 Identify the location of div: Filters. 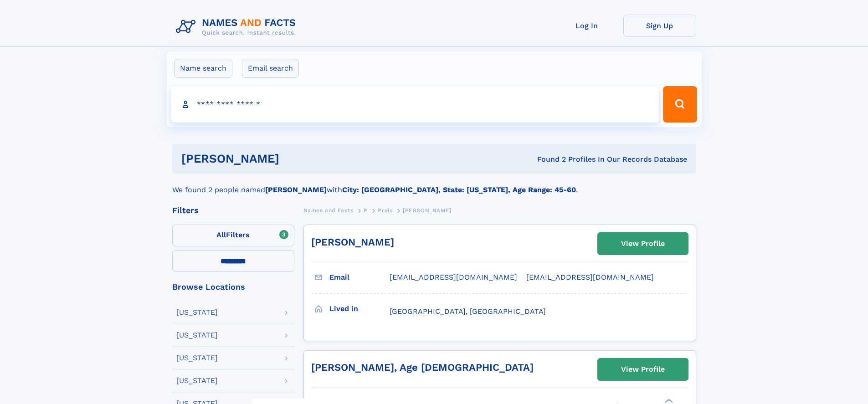
(233, 210).